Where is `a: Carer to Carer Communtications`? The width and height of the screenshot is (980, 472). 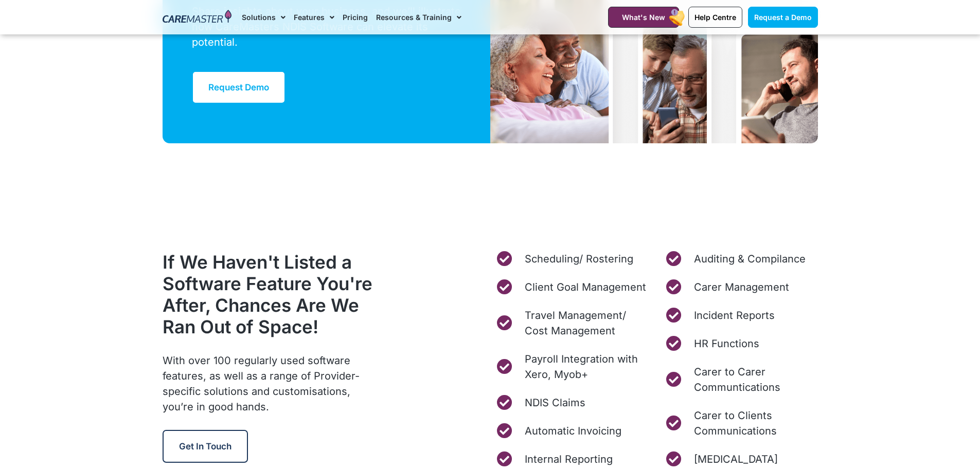
a: Carer to Carer Communtications is located at coordinates (741, 380).